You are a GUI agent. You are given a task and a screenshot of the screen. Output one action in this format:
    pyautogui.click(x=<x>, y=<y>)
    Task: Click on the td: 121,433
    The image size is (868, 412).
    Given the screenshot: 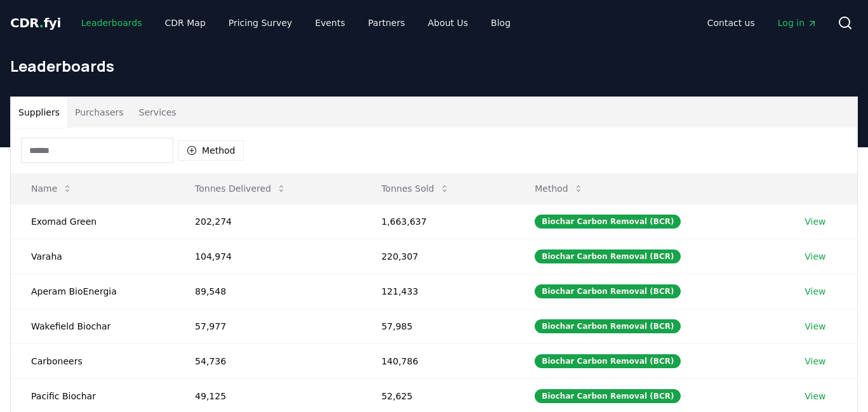 What is the action you would take?
    pyautogui.click(x=438, y=291)
    